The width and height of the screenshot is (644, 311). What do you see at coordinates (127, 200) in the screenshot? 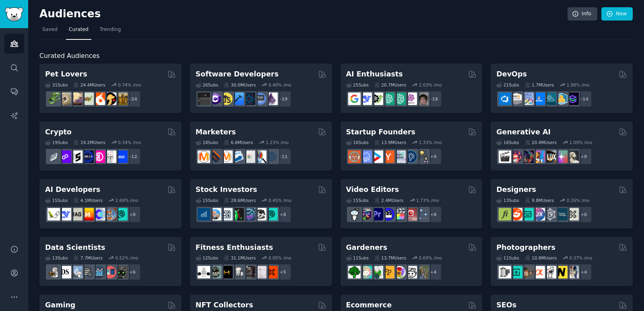
I see `div: 2.69 % /mo` at bounding box center [127, 200].